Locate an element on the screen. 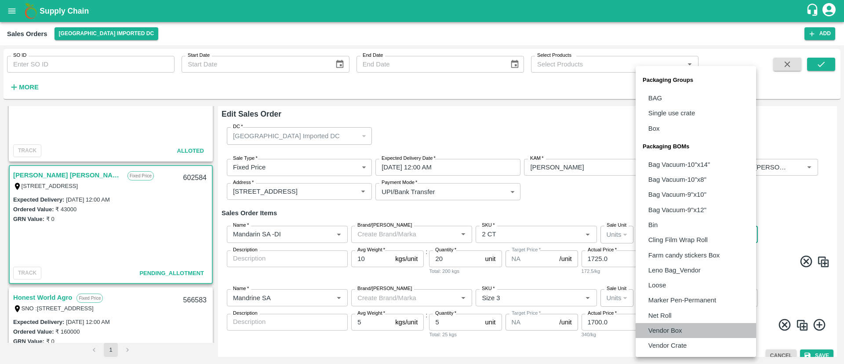 This screenshot has width=844, height=364. p: Box is located at coordinates (654, 128).